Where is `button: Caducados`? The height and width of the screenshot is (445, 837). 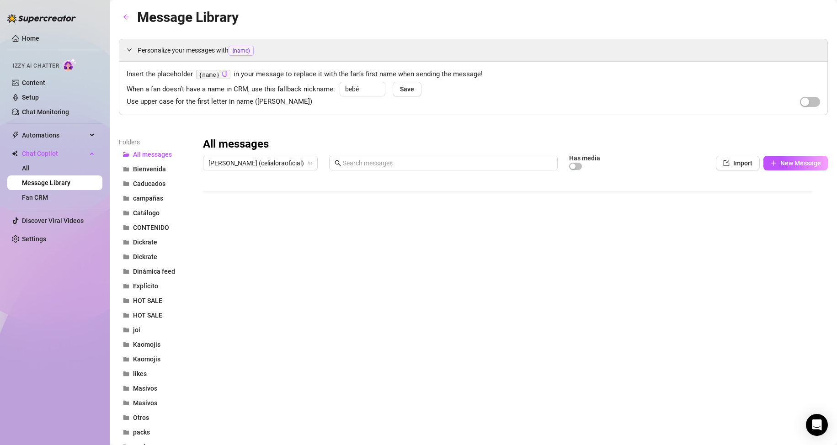 button: Caducados is located at coordinates (155, 184).